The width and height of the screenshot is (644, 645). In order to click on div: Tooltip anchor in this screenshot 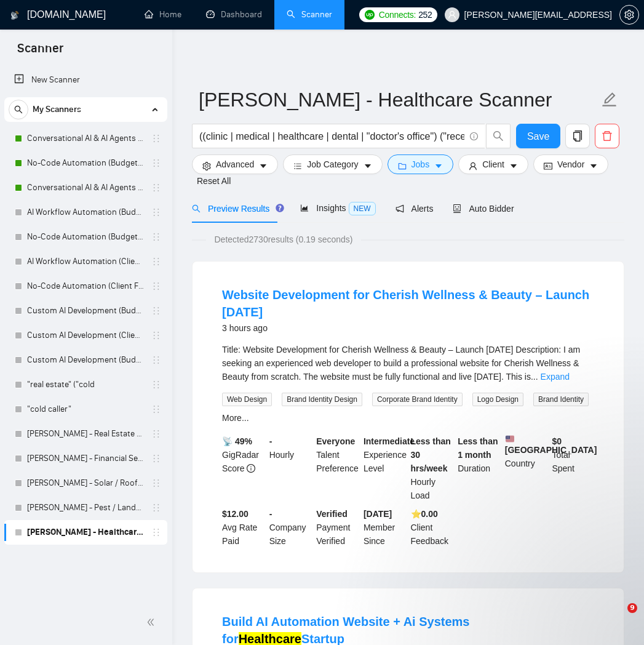, I will do `click(280, 208)`.